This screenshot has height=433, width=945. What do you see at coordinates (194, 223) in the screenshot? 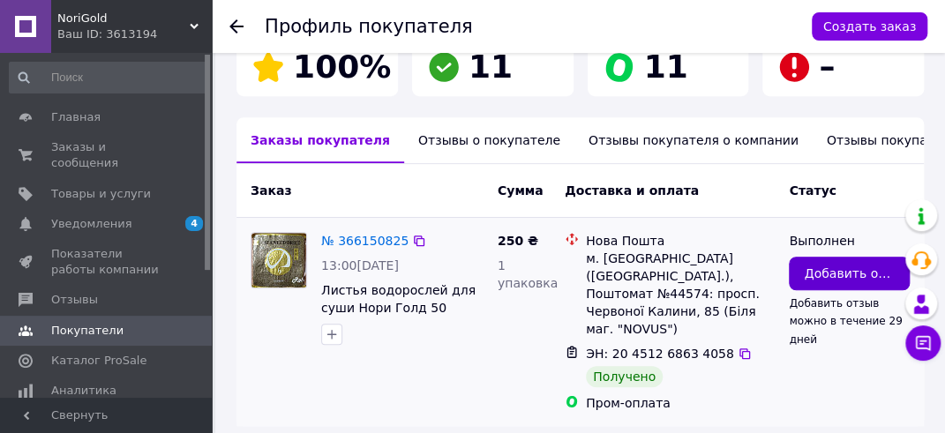
I see `span: 4` at bounding box center [194, 223].